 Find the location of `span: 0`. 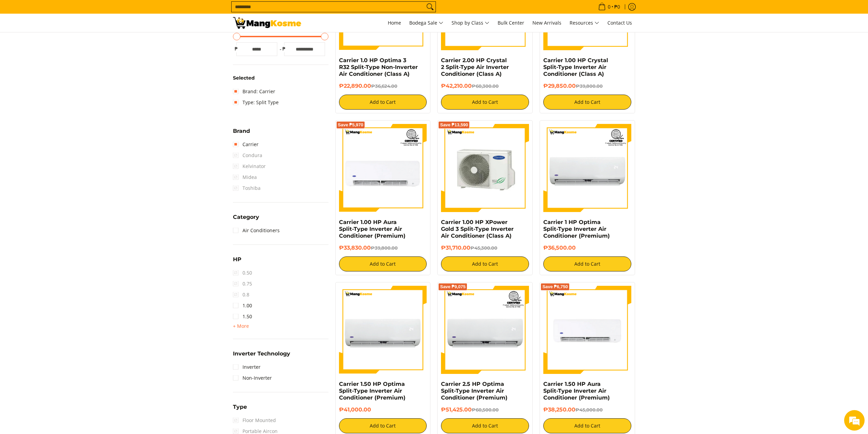

span: 0 is located at coordinates (609, 6).